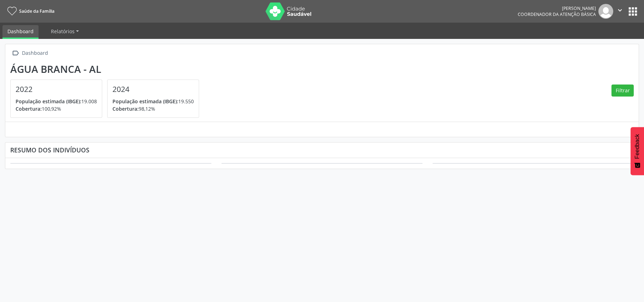  What do you see at coordinates (107, 69) in the screenshot?
I see `div: Água Branca - AL` at bounding box center [107, 69].